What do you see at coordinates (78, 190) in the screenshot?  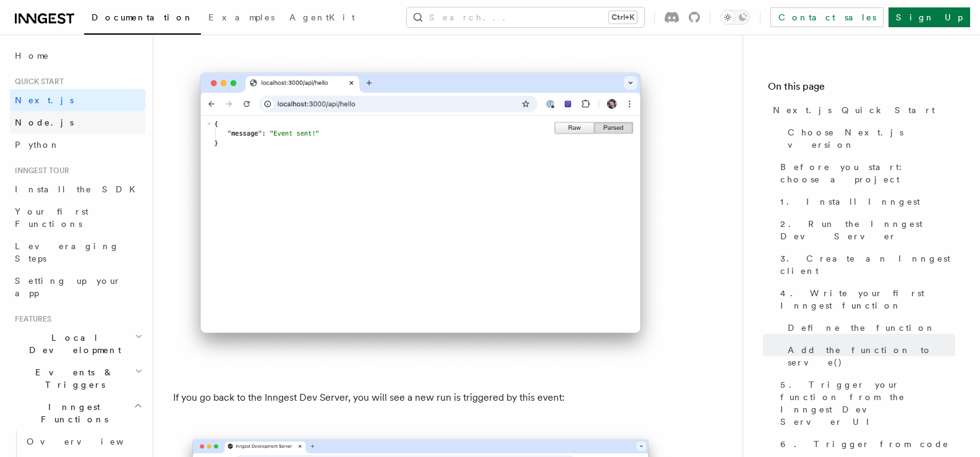 I see `span: Install the SDK` at bounding box center [78, 190].